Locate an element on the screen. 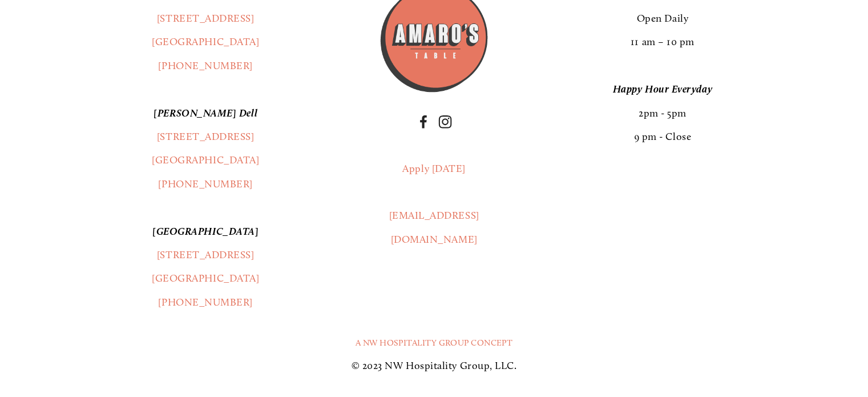 The height and width of the screenshot is (397, 868). p: © 2023 NW Hospitality Group, LLC. is located at coordinates (433, 366).